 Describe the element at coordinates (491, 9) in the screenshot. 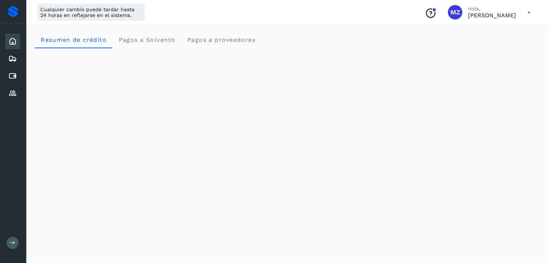

I see `p: Hola,` at that location.